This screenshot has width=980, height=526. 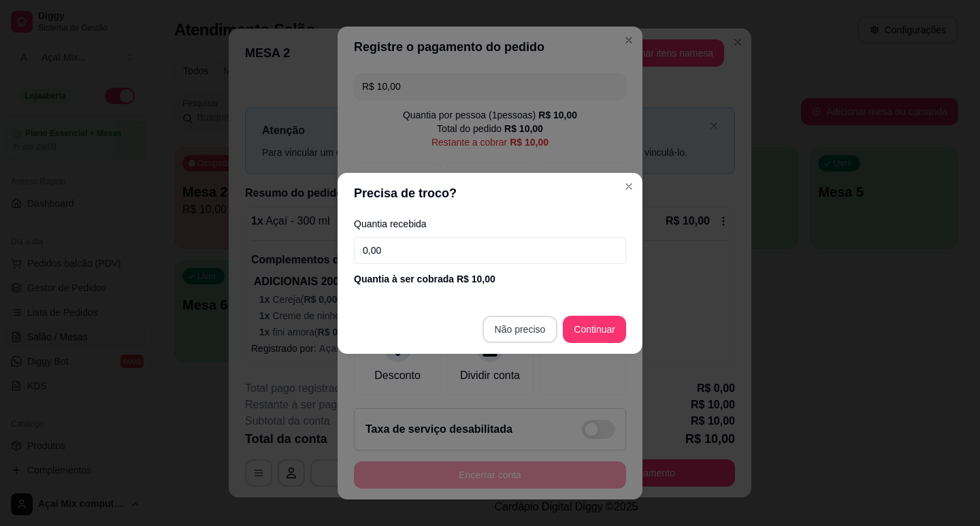 I want to click on div: Quantia à ser cobrada R$ 10,00, so click(x=490, y=279).